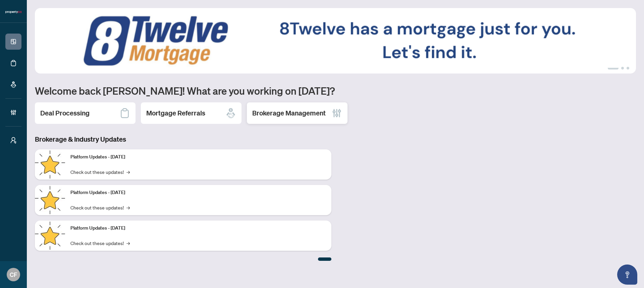  What do you see at coordinates (13, 12) in the screenshot?
I see `img: logo` at bounding box center [13, 12].